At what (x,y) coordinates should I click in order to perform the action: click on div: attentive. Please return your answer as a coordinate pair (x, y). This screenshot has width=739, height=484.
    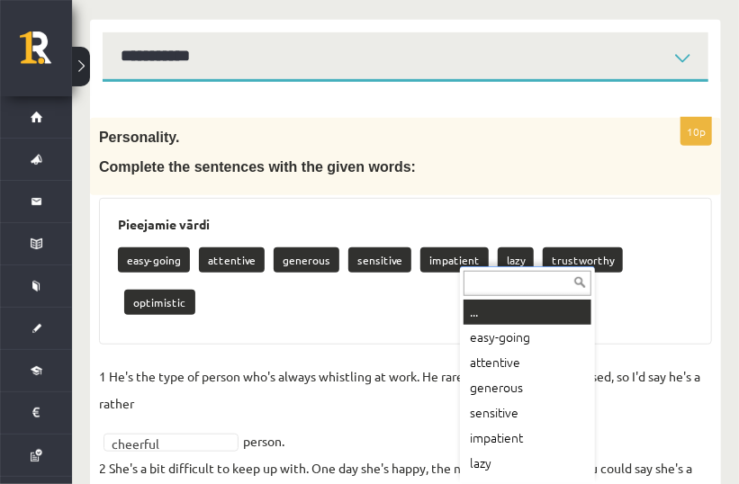
    Looking at the image, I should click on (528, 363).